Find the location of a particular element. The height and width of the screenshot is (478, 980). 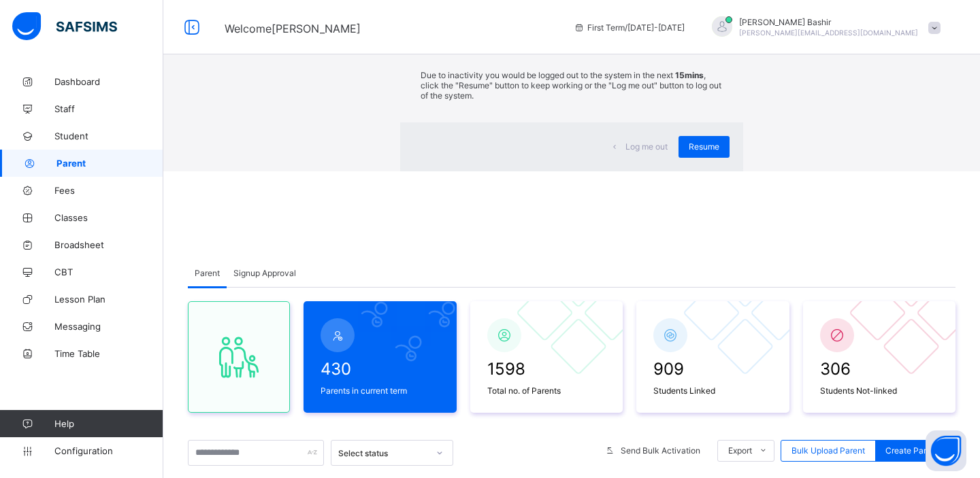

span: Log me out is located at coordinates (647, 146).